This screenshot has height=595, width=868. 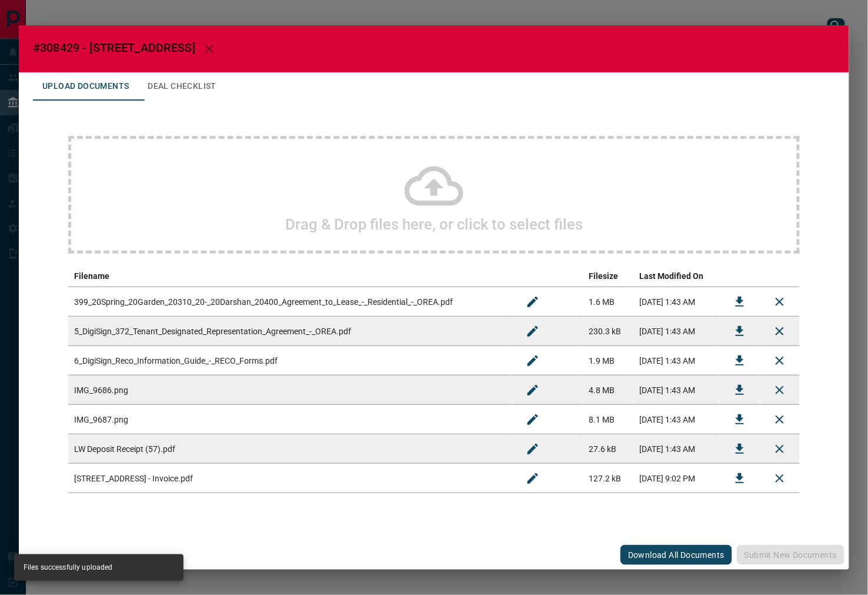 What do you see at coordinates (291, 276) in the screenshot?
I see `th: Filename` at bounding box center [291, 276].